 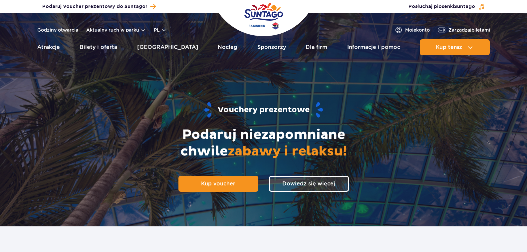 I want to click on span: Moje konto, so click(x=417, y=30).